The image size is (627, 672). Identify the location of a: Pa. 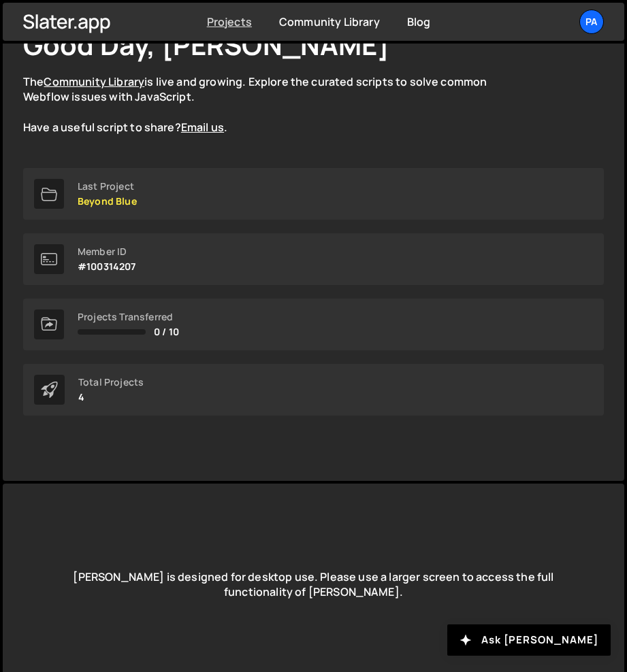
(592, 22).